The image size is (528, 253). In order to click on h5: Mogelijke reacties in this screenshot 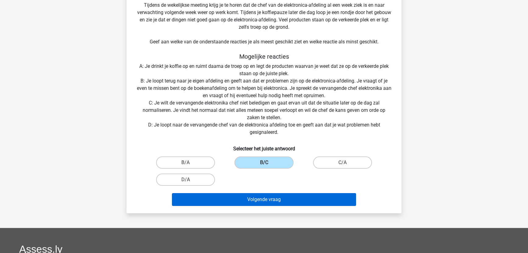, I will do `click(264, 56)`.